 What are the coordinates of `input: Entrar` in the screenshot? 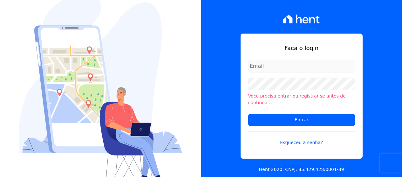 It's located at (301, 120).